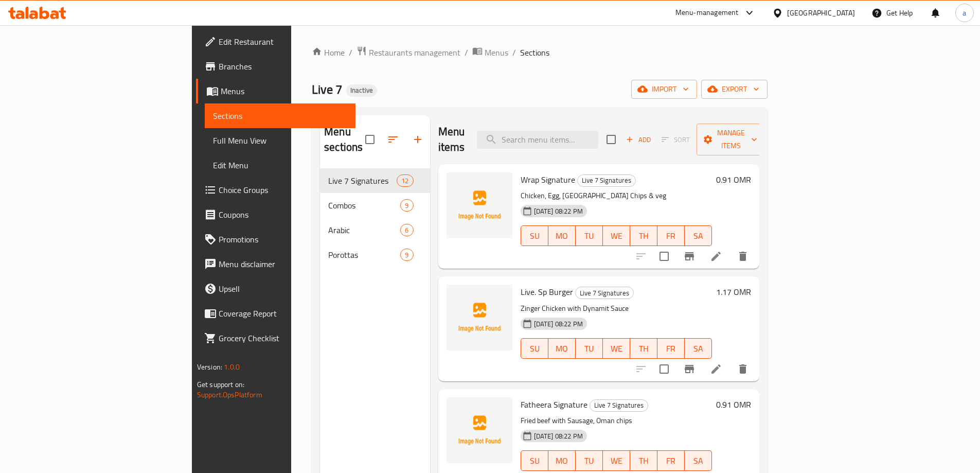 This screenshot has height=473, width=980. Describe the element at coordinates (283, 215) in the screenshot. I see `span: Coupons` at that location.